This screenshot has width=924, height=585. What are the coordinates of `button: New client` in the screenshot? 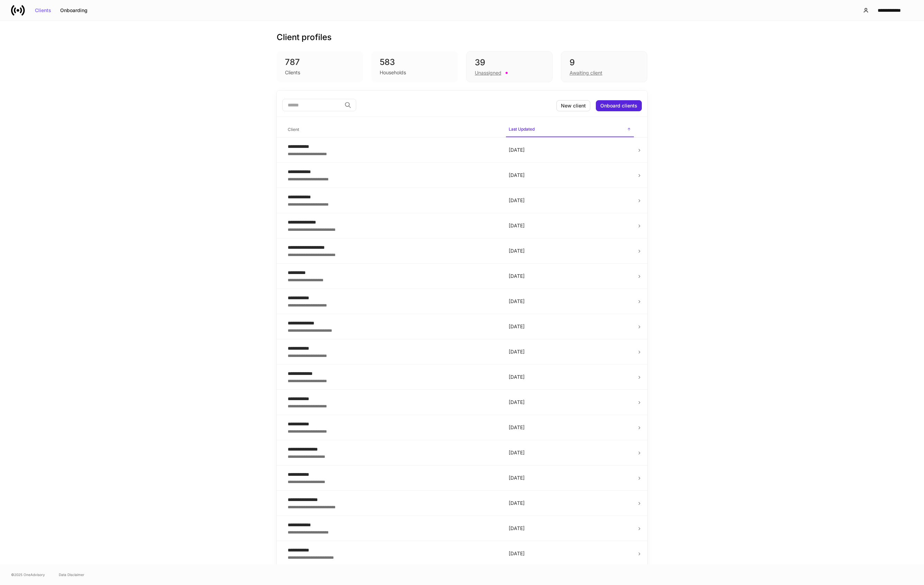 It's located at (574, 106).